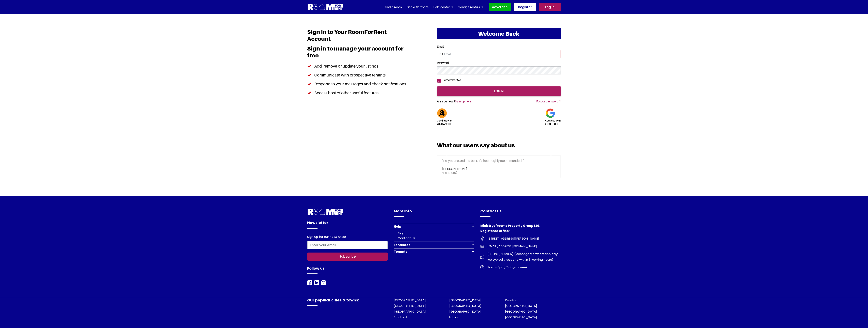 The image size is (868, 328). I want to click on label: Email, so click(499, 47).